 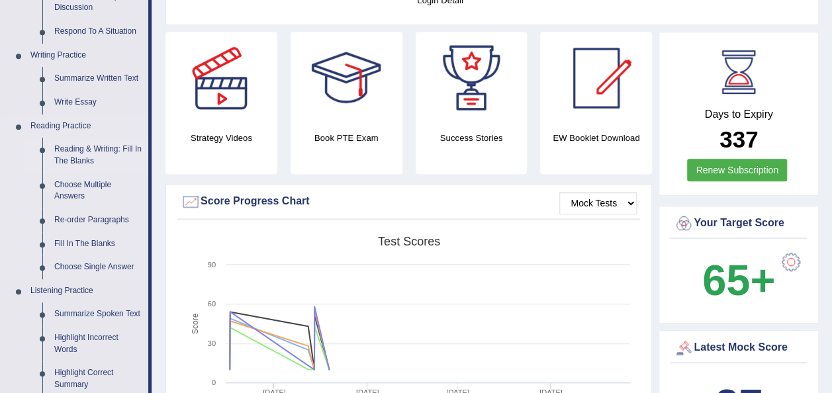 I want to click on h4: EW Booklet Download, so click(x=596, y=138).